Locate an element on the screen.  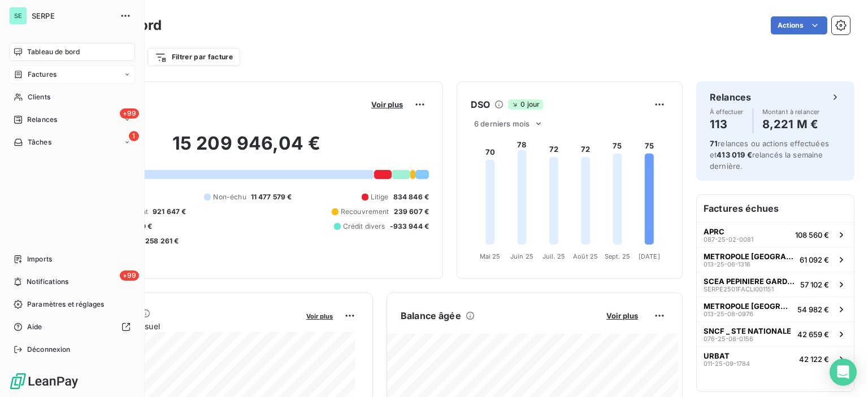
span: APRC is located at coordinates (713, 232).